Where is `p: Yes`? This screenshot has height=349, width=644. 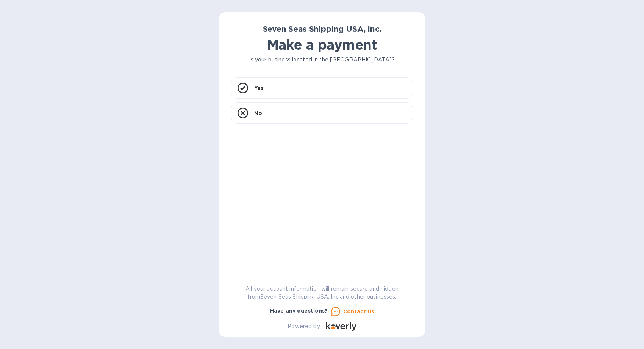
p: Yes is located at coordinates (259, 88).